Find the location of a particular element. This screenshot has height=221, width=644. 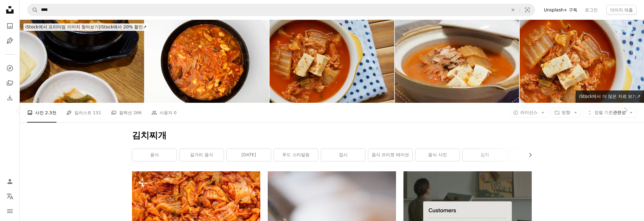

a: 음료 is located at coordinates (532, 155).